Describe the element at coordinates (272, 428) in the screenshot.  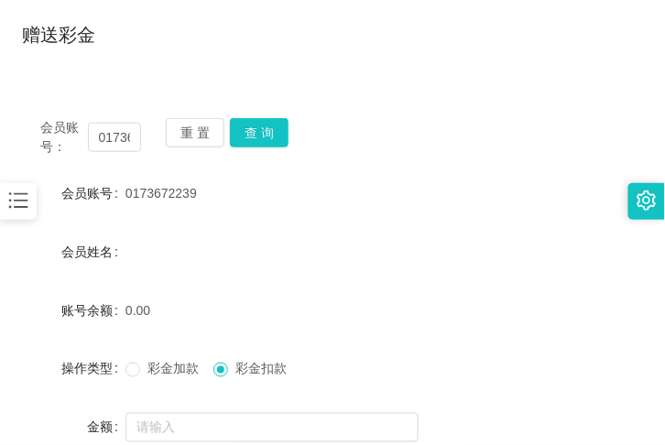
I see `input: 请输入` at that location.